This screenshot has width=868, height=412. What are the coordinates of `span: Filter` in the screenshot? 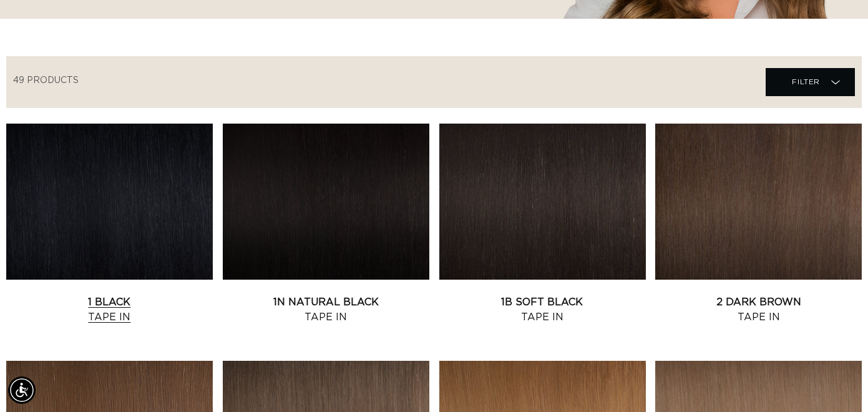 It's located at (805, 82).